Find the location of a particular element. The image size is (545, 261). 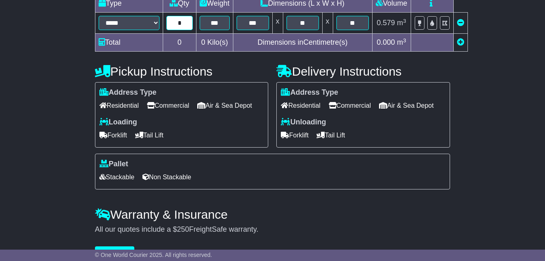

span: 0.000 is located at coordinates (386, 42).